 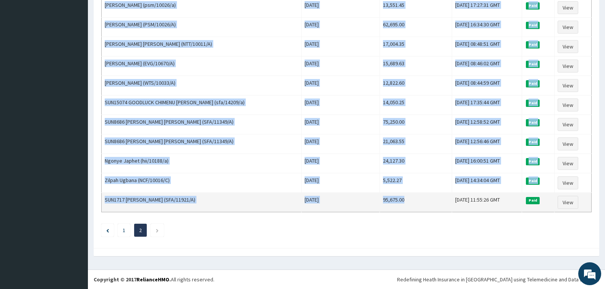 I want to click on td: Zilpah Ugbana (NCF/10016/C), so click(x=201, y=183).